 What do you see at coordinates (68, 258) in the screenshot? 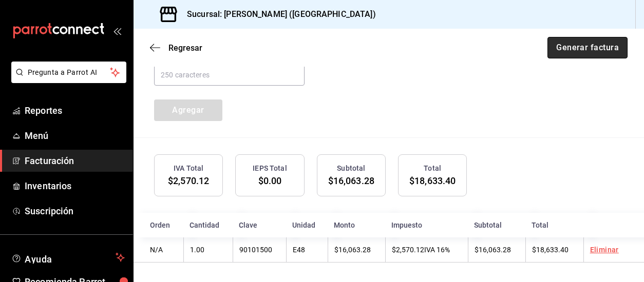
I see `span: Ayuda` at bounding box center [68, 258].